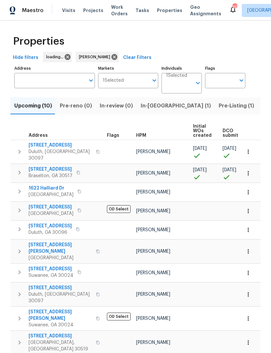 The height and width of the screenshot is (353, 271). I want to click on label: Individuals, so click(182, 68).